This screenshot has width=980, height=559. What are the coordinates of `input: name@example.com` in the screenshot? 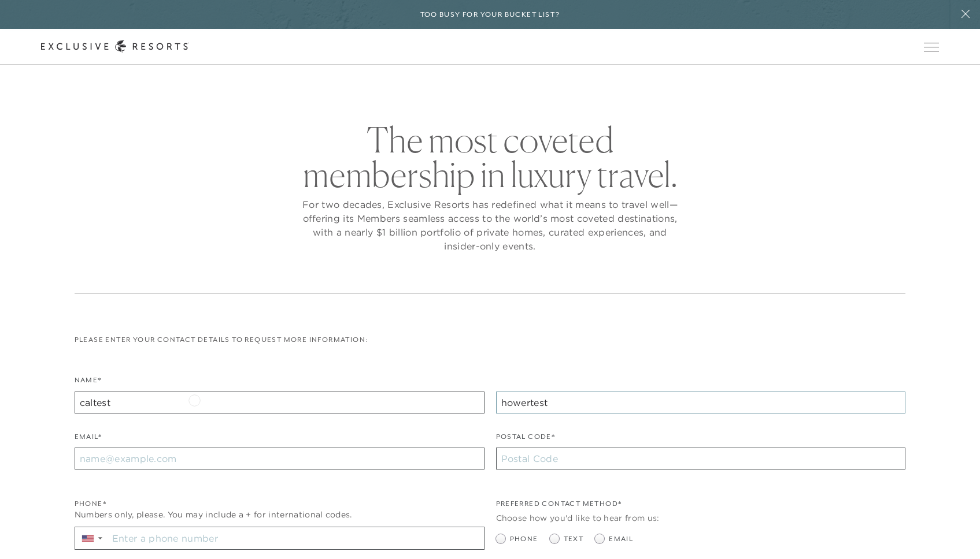 It's located at (279, 458).